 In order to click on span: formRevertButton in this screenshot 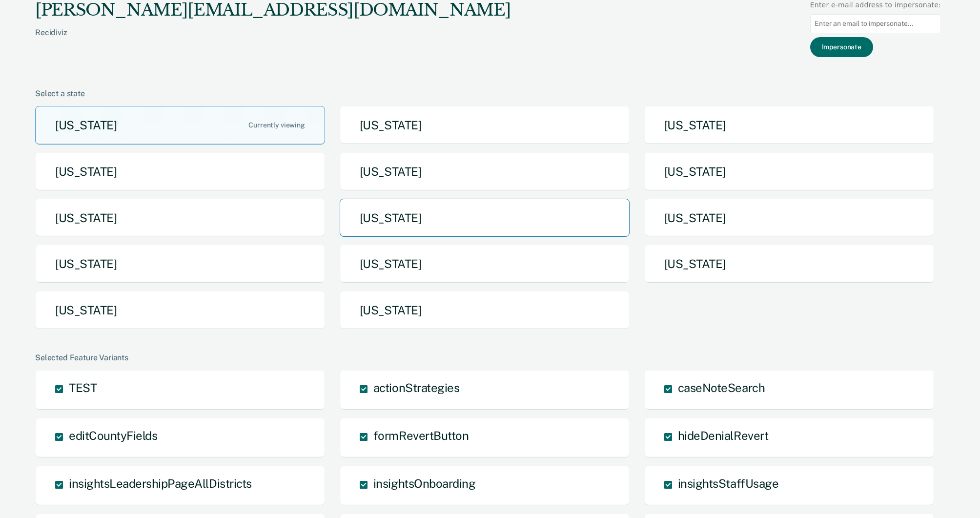, I will do `click(421, 436)`.